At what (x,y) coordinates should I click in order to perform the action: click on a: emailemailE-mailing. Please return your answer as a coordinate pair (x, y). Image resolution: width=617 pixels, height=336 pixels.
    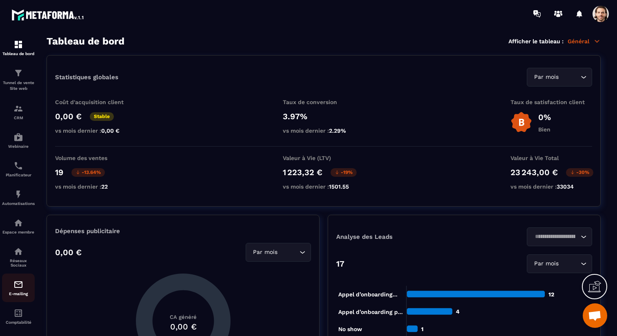
    Looking at the image, I should click on (18, 288).